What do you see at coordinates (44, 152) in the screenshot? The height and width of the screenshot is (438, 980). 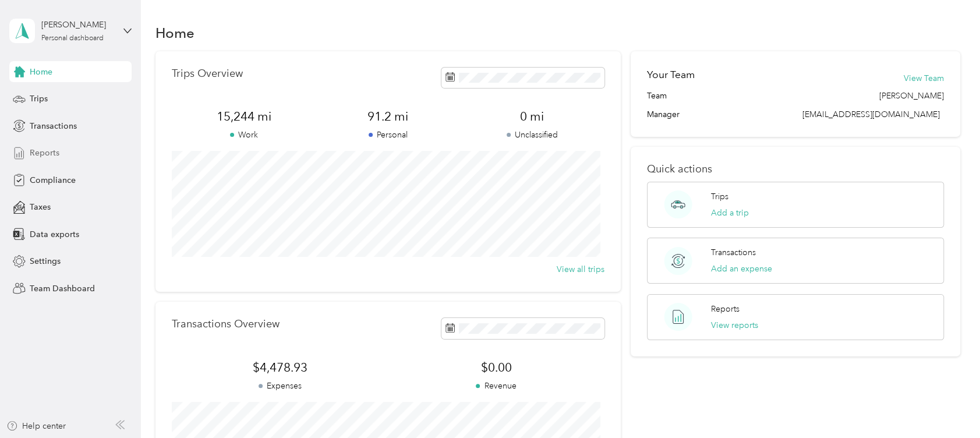 I see `span: Reports` at bounding box center [44, 152].